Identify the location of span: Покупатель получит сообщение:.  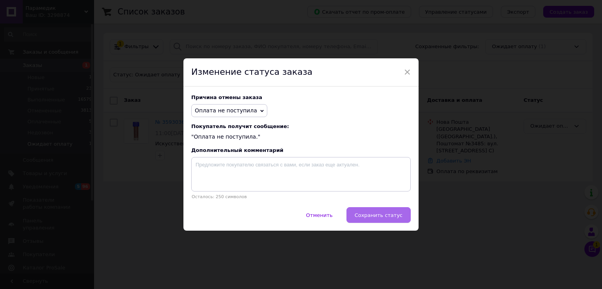
(301, 126).